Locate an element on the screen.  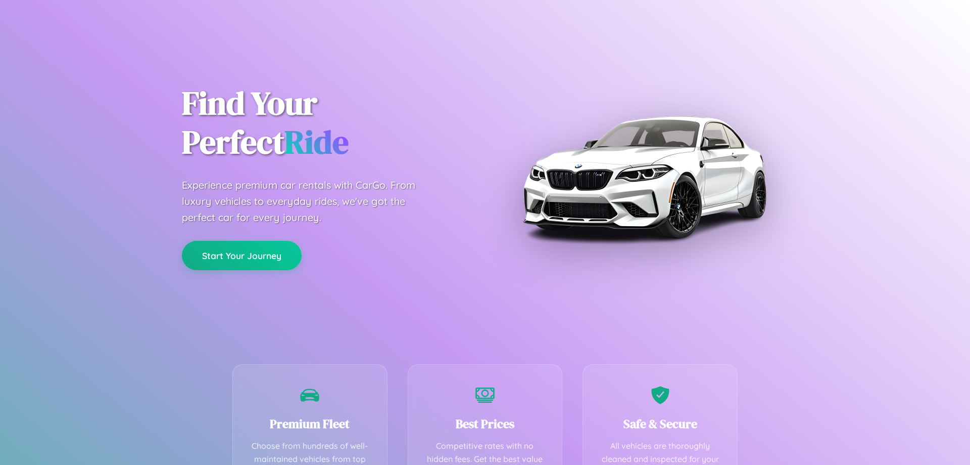
h3: Premium Fleet is located at coordinates (310, 423).